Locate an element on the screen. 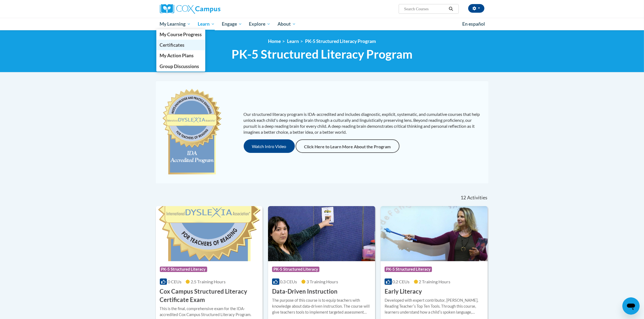 Image resolution: width=644 pixels, height=319 pixels. span: 2 Training Hours is located at coordinates (435, 282).